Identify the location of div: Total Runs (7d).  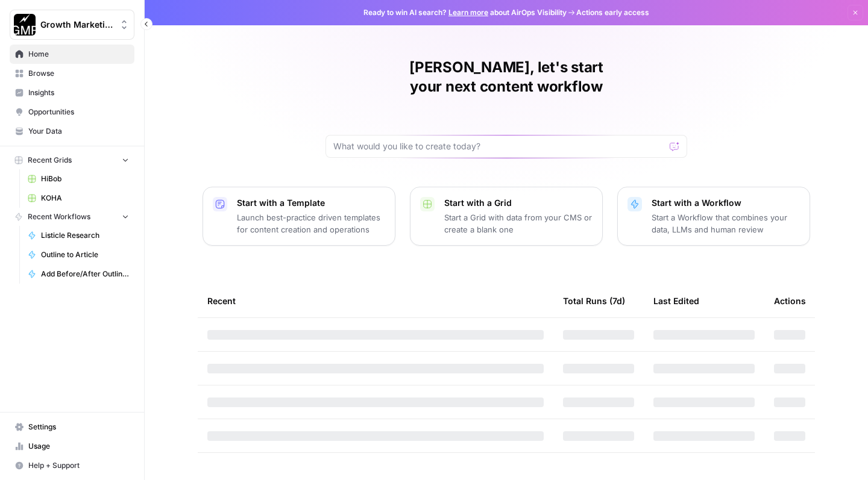
(593, 301).